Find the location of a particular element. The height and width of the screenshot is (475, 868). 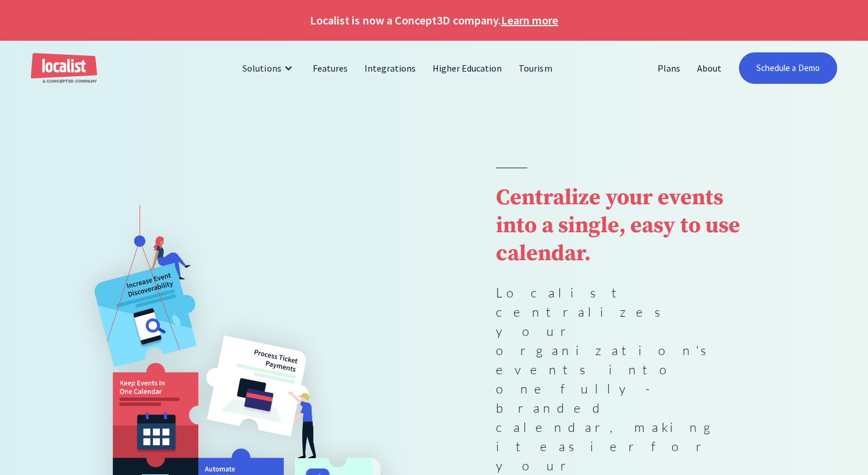

a: Learn more is located at coordinates (530, 21).